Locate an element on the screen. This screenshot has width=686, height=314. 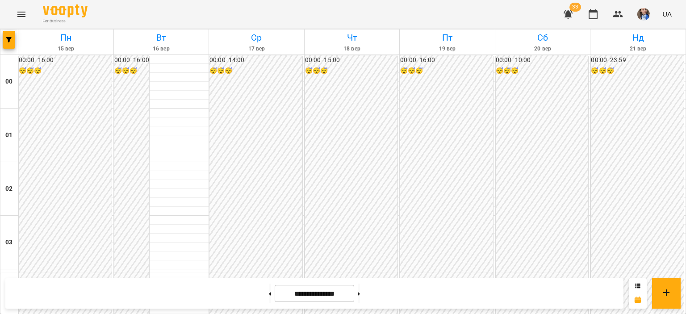
h6: 01 is located at coordinates (9, 135).